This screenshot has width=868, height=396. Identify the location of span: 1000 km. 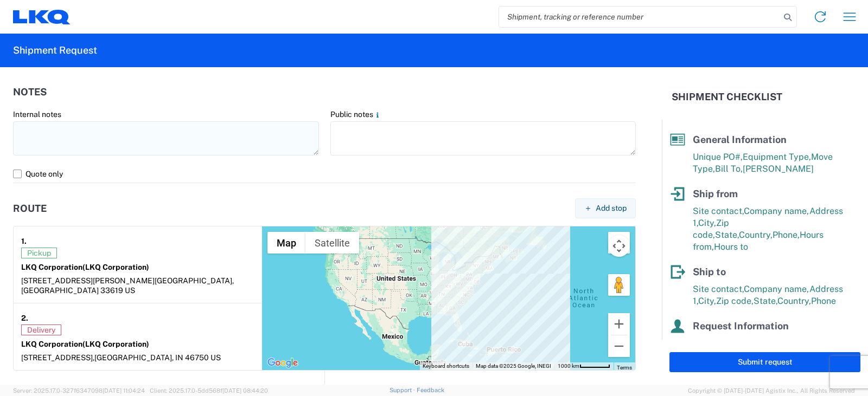
(569, 366).